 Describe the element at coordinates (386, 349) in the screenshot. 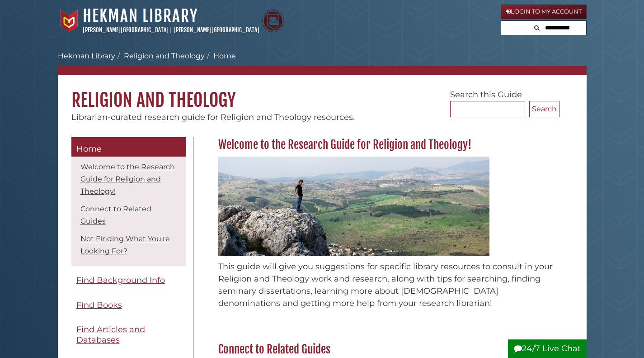

I see `h2: Connect to Related Guides` at that location.